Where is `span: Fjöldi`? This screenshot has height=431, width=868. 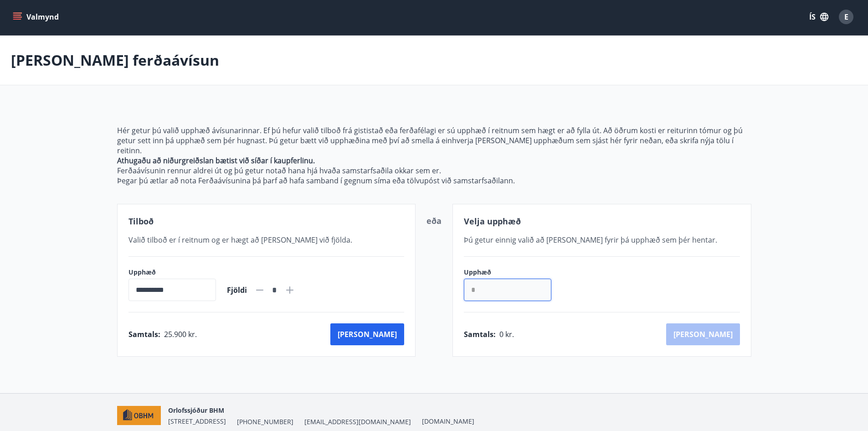 span: Fjöldi is located at coordinates (237, 290).